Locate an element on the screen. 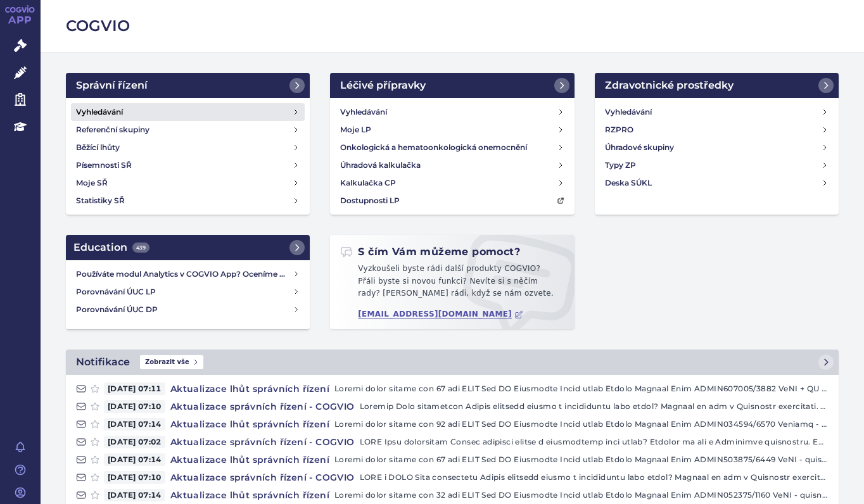  p: LORE Ipsu dolorsitam Consec adipisci elitse d eiusmodtemp inci utlab? Etdolor ma ali e Adminimve ... is located at coordinates (594, 442).